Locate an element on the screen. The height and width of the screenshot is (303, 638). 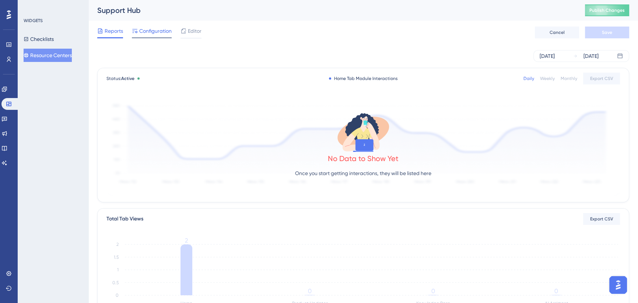
span: Active is located at coordinates (128, 78).